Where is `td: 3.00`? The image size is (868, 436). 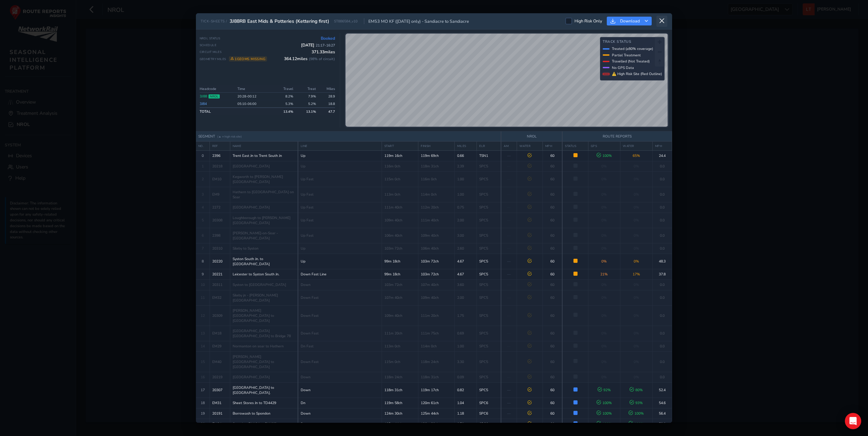 td: 3.00 is located at coordinates (465, 236).